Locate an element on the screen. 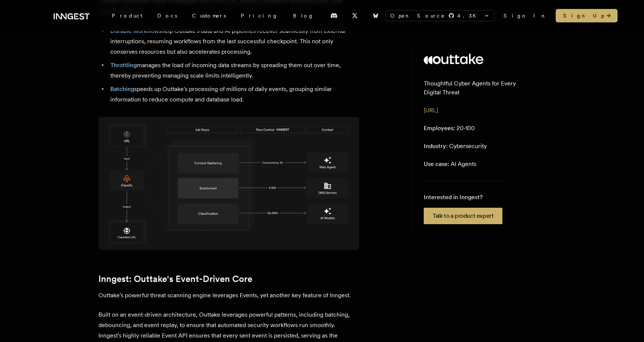 The image size is (644, 342). p: 20-100 is located at coordinates (449, 128).